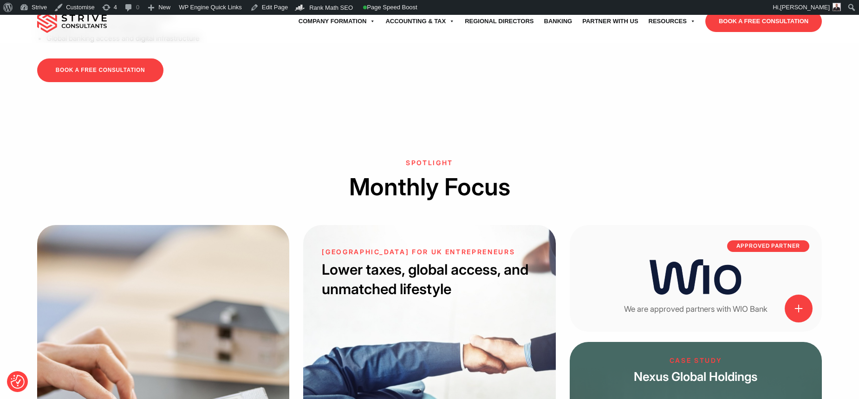 This screenshot has width=859, height=399. What do you see at coordinates (18, 382) in the screenshot?
I see `img: Revisit consent button` at bounding box center [18, 382].